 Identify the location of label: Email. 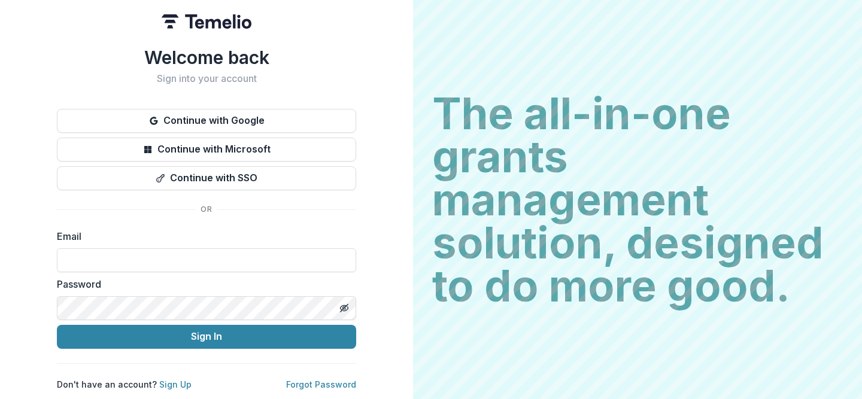
(203, 236).